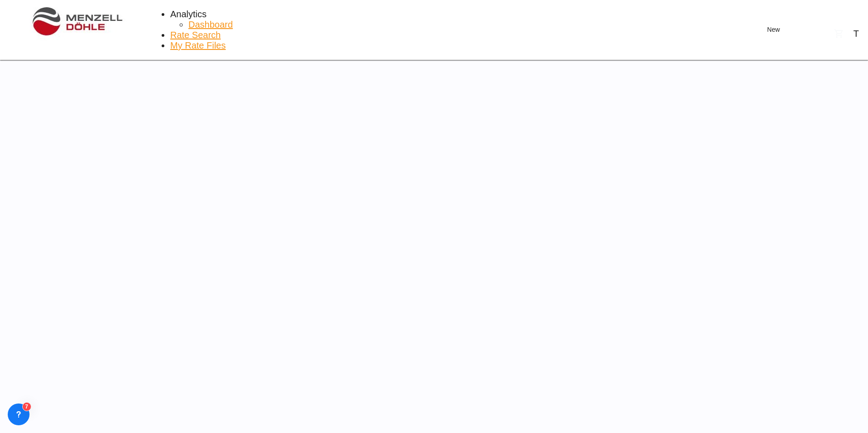  What do you see at coordinates (195, 35) in the screenshot?
I see `span: Rate Search` at bounding box center [195, 35].